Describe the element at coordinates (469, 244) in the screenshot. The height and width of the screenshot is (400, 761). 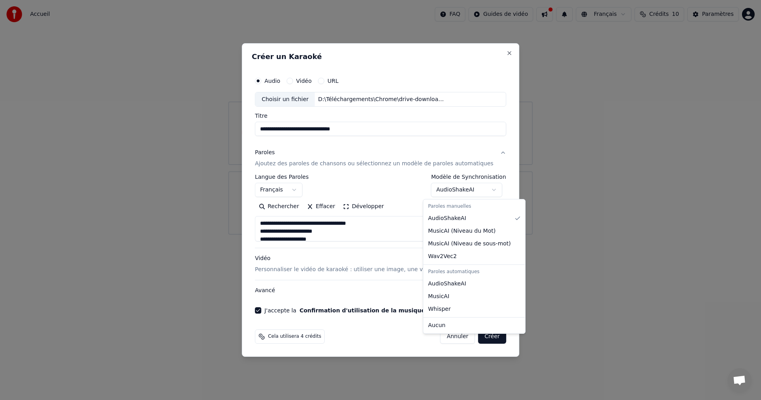
I see `span: MusicAI ( Niveau de sous-mot )` at that location.